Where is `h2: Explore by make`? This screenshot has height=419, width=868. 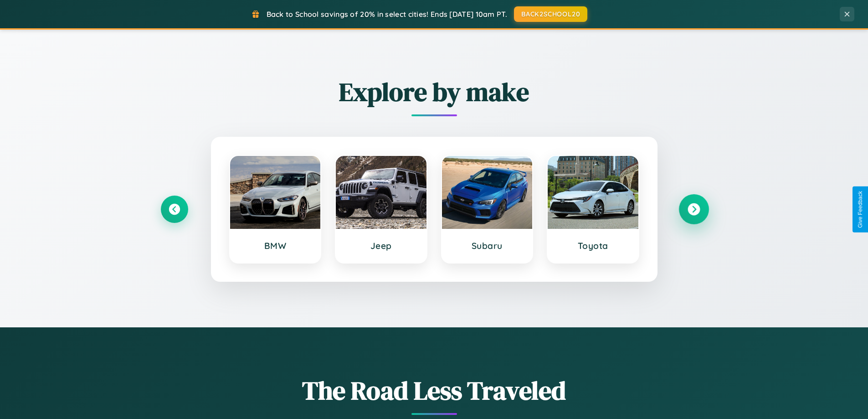
h2: Explore by make is located at coordinates (434, 92).